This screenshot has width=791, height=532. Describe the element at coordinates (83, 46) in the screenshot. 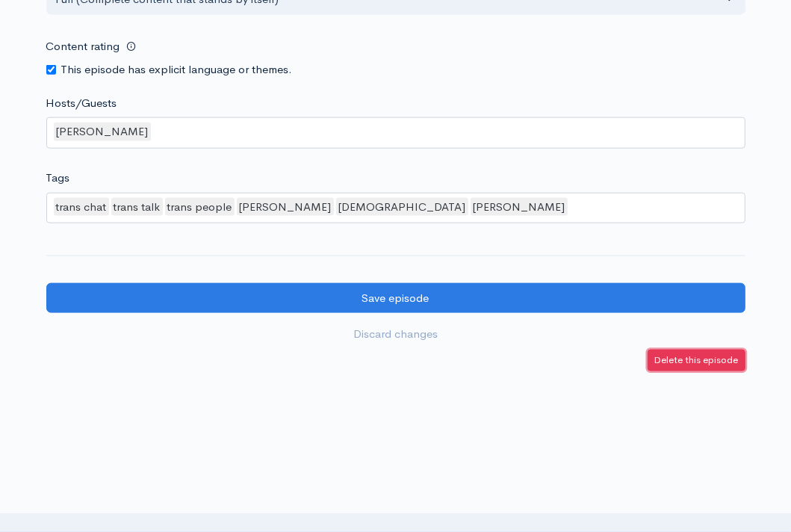

I see `label: Content rating` at that location.